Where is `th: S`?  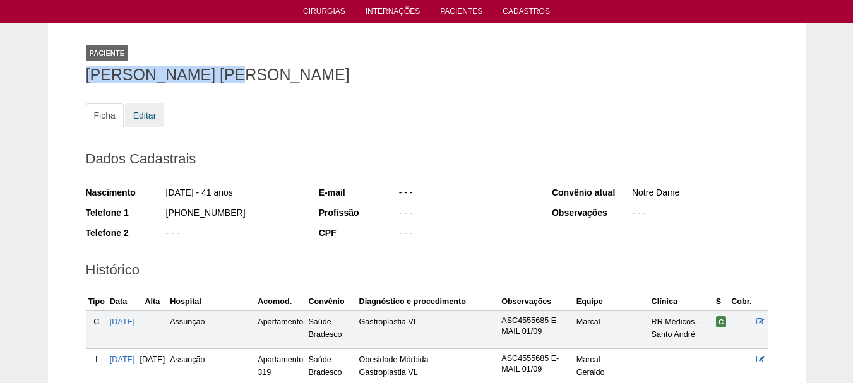 th: S is located at coordinates (721, 302).